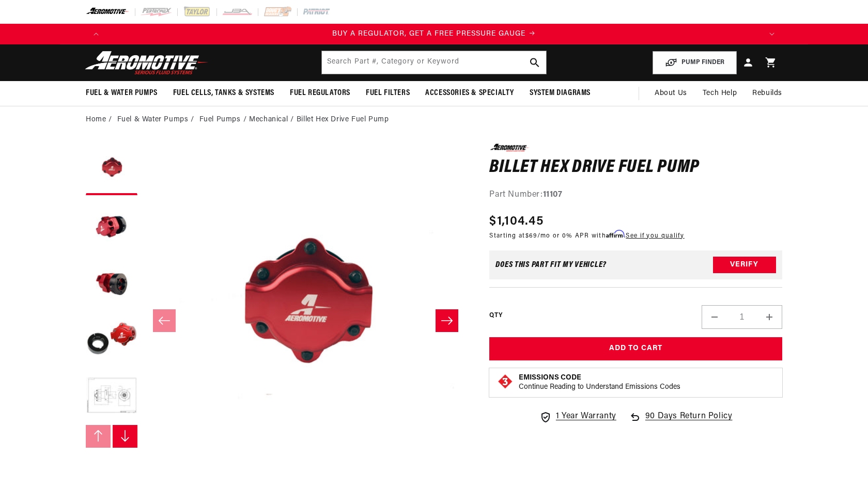 This screenshot has height=489, width=868. What do you see at coordinates (636, 195) in the screenshot?
I see `div: Part Number:` at bounding box center [636, 195].